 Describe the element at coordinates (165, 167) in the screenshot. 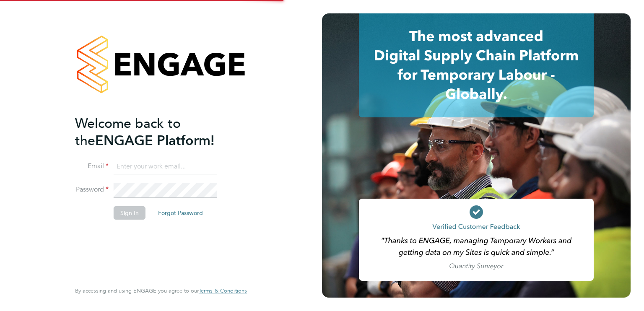

I see `input: Enter your work email...` at that location.